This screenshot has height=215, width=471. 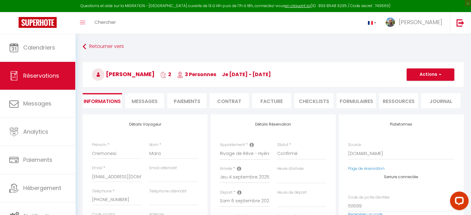 I want to click on li: Contrat, so click(x=229, y=101).